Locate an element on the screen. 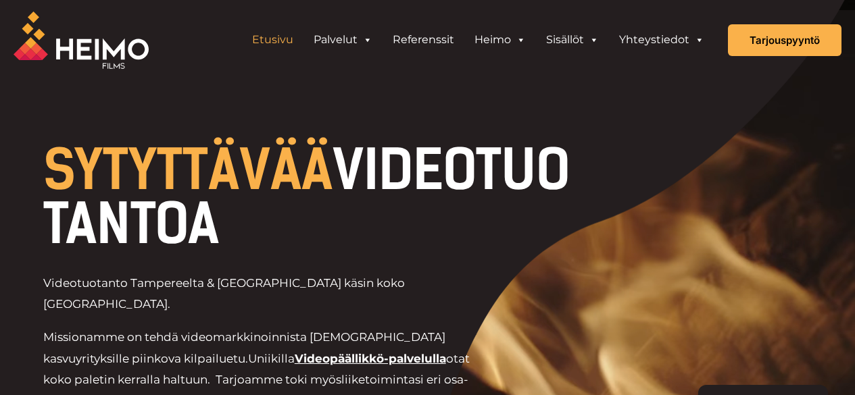 The image size is (855, 395). span: Uniikilla is located at coordinates (271, 359).